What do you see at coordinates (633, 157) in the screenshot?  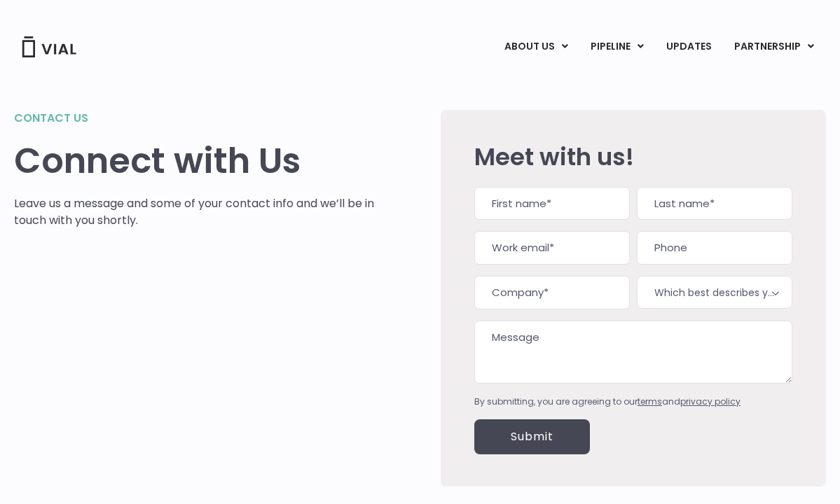 I see `h2: Meet with us!` at bounding box center [633, 157].